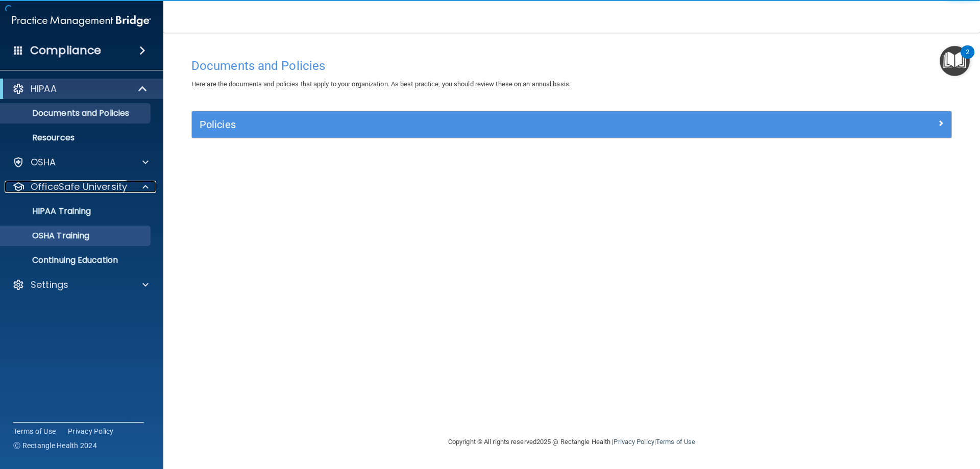 Image resolution: width=980 pixels, height=469 pixels. What do you see at coordinates (80, 187) in the screenshot?
I see `a: OfficeSafe University` at bounding box center [80, 187].